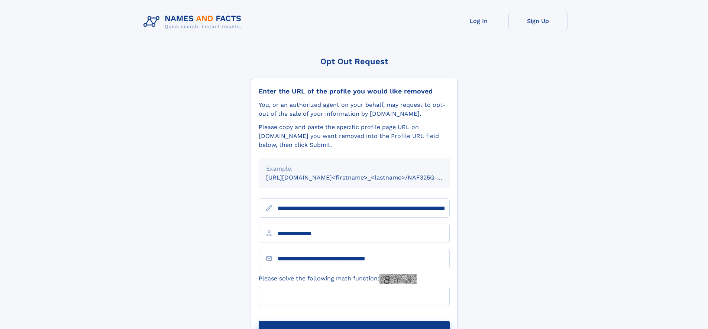 The image size is (708, 329). Describe the element at coordinates (354, 110) in the screenshot. I see `div: You, or an authorized agent on your behalf, may request to opt-out of the sale of your informatio...` at that location.